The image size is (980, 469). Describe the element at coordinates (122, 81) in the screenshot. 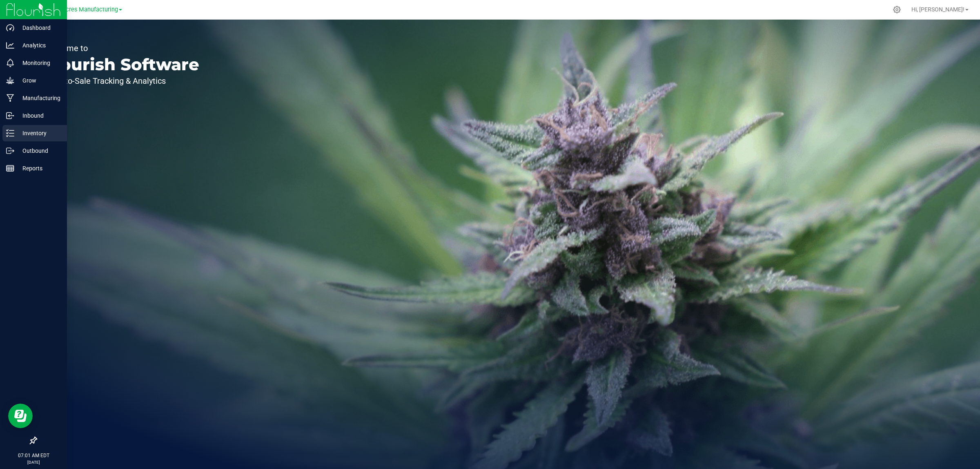

I see `p: Seed-to-Sale Tracking & Analytics` at that location.